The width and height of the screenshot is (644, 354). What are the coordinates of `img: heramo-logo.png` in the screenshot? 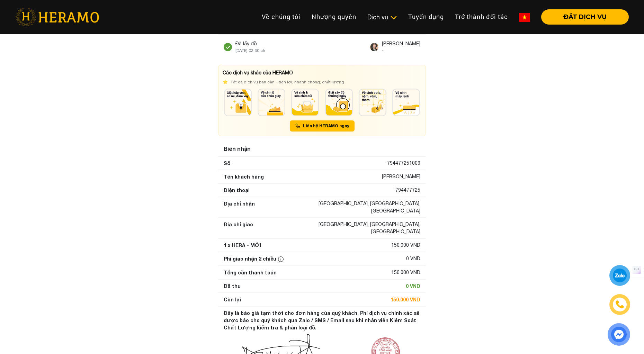 It's located at (57, 17).